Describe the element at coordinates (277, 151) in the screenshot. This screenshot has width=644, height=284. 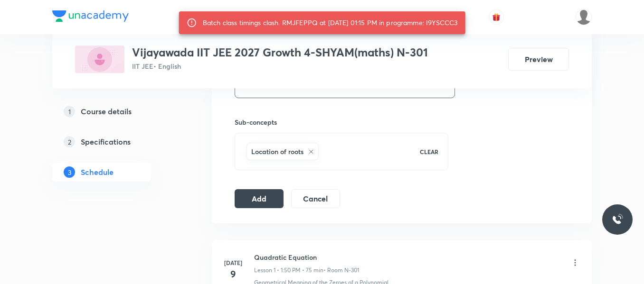
I see `h6: Location of roots` at that location.